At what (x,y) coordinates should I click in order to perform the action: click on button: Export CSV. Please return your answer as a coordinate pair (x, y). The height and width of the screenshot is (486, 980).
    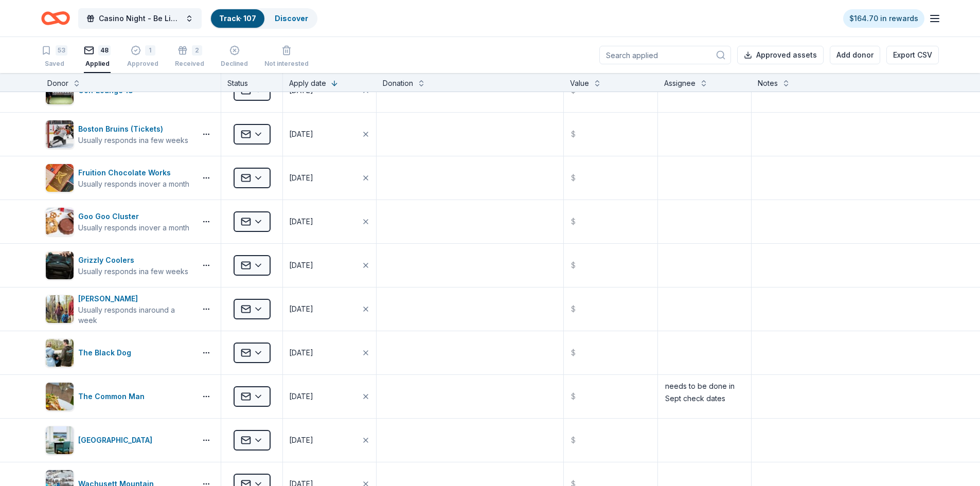
    Looking at the image, I should click on (913, 55).